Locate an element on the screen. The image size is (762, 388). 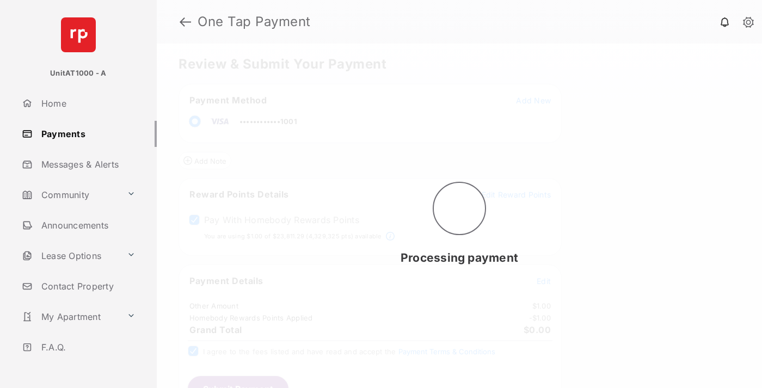
a: Lease Options is located at coordinates (70, 256).